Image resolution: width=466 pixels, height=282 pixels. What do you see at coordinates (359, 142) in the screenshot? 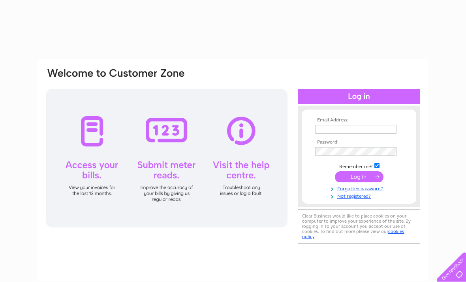
I see `th: Password:` at bounding box center [359, 142].